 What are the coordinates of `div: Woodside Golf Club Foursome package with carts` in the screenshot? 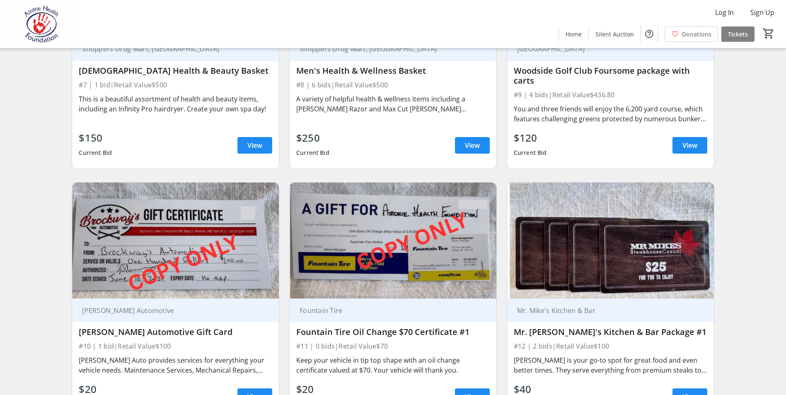 It's located at (611, 76).